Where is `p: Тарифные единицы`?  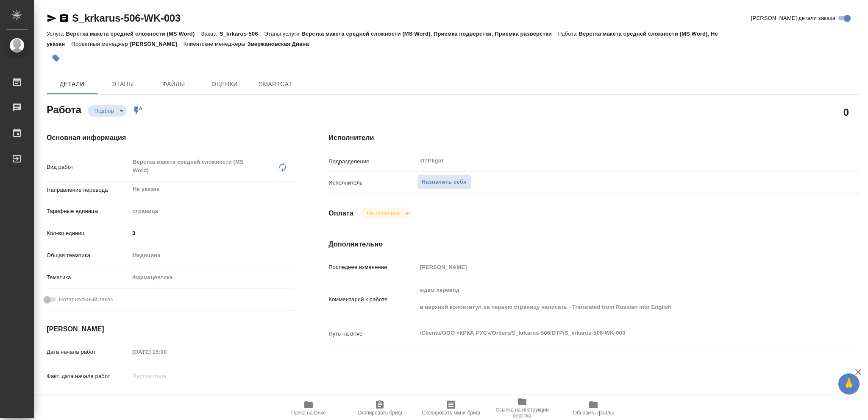
p: Тарифные единицы is located at coordinates (88, 211).